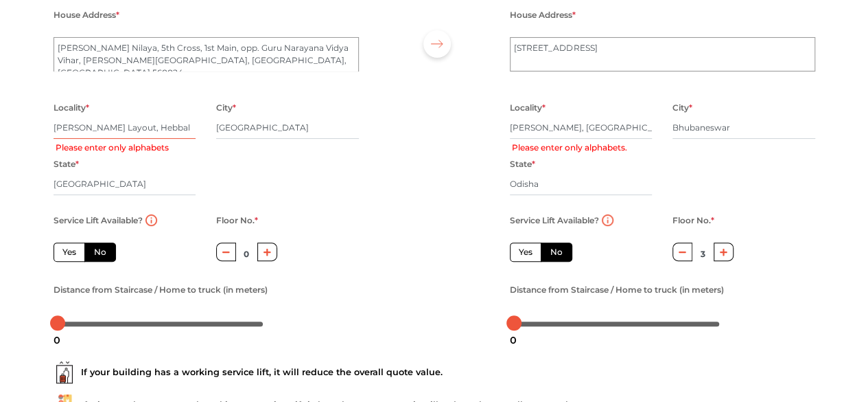  What do you see at coordinates (570, 148) in the screenshot?
I see `label: Please enter only alphabets.` at bounding box center [570, 148].